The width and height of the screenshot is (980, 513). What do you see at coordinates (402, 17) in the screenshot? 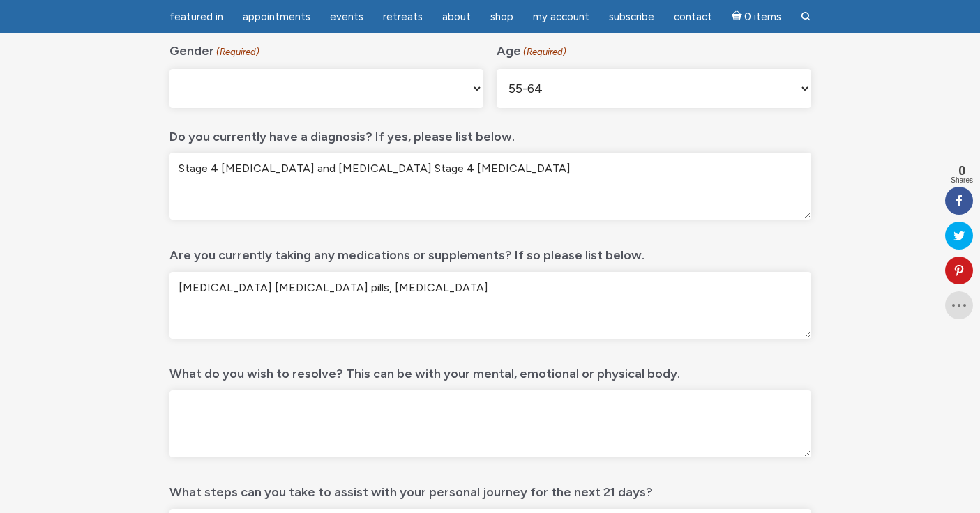
I see `span: Retreats` at bounding box center [402, 17].